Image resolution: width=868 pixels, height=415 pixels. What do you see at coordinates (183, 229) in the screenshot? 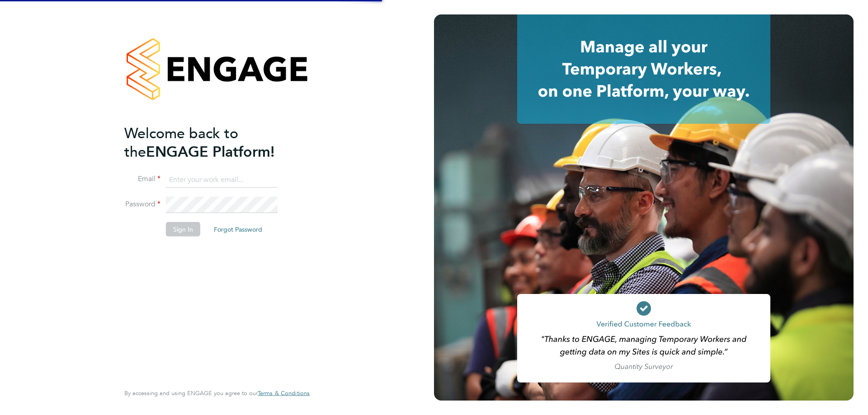
I see `button: Sign In` at bounding box center [183, 229].